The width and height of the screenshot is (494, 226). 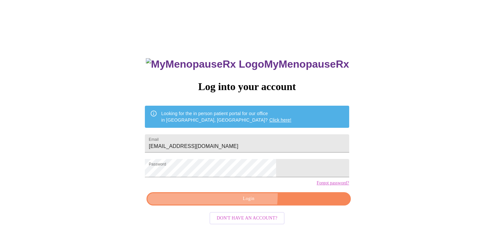 What do you see at coordinates (247, 64) in the screenshot?
I see `h3: MyMenopauseRx` at bounding box center [247, 64].